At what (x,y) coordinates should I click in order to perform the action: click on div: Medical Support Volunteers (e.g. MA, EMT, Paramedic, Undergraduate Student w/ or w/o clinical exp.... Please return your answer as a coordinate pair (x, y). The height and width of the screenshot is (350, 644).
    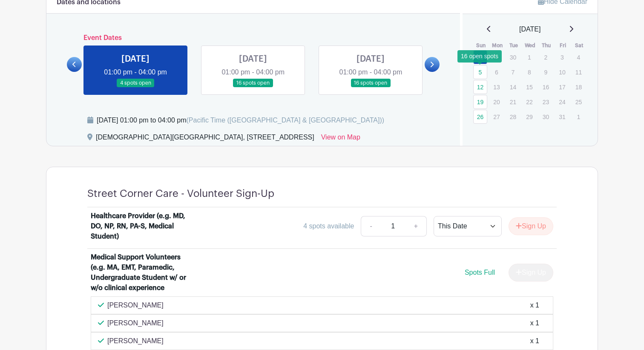
    Looking at the image, I should click on (143, 273).